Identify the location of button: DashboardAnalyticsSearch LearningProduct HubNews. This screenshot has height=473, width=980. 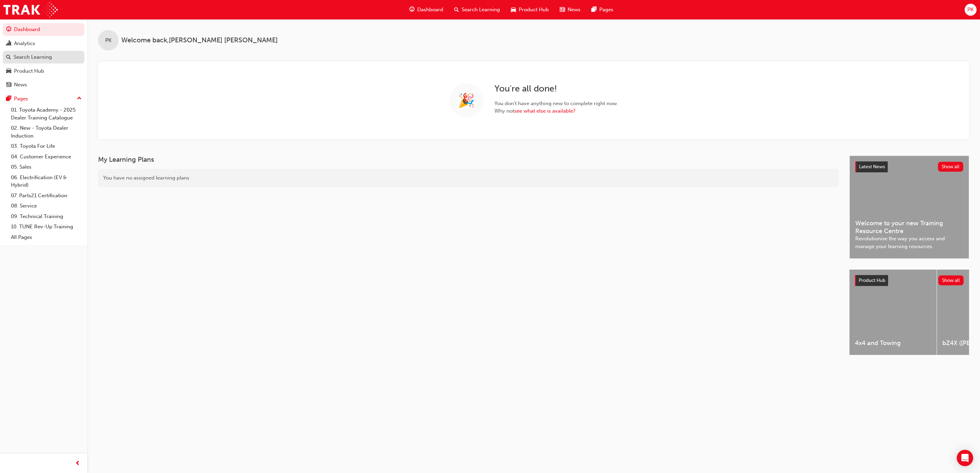
(44, 57).